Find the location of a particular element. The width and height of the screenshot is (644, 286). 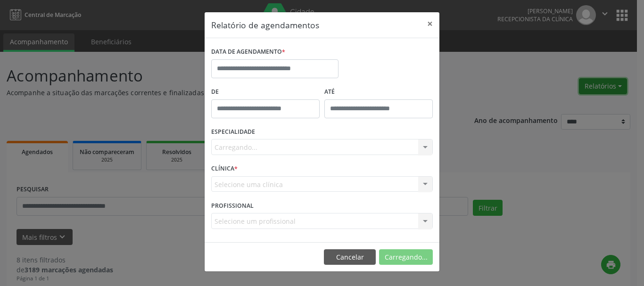

label: PROFISSIONAL is located at coordinates (232, 205).